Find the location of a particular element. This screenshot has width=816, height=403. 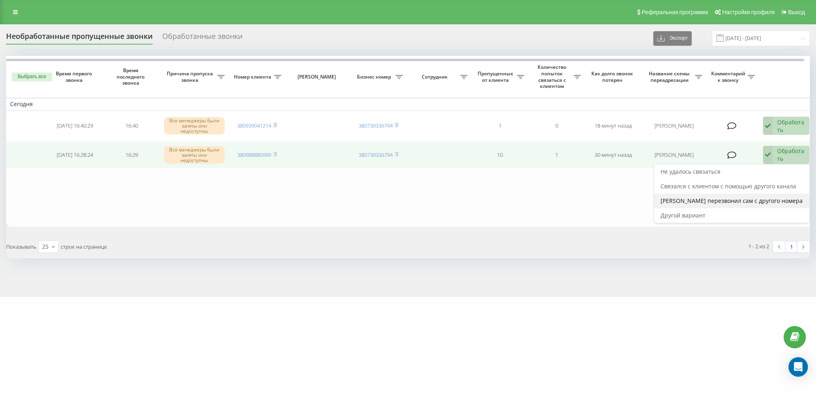

span: Сотрудник is located at coordinates (436, 77).